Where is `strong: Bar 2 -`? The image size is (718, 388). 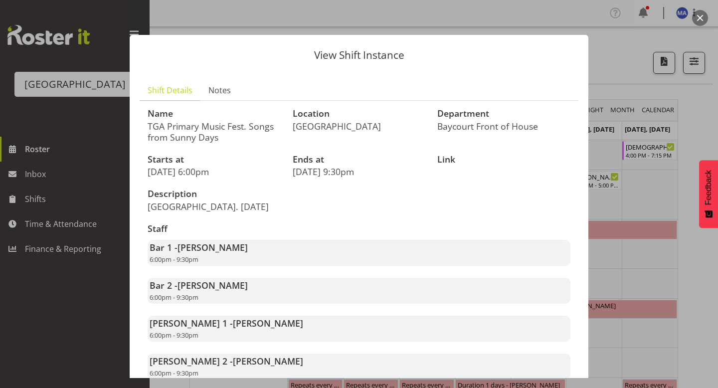 strong: Bar 2 - is located at coordinates (198, 285).